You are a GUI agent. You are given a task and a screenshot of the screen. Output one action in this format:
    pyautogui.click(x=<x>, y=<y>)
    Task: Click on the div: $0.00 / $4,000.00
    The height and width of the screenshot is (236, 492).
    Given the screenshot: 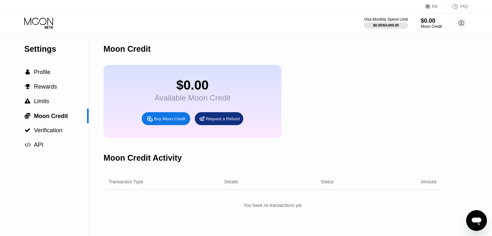 What is the action you would take?
    pyautogui.click(x=386, y=25)
    